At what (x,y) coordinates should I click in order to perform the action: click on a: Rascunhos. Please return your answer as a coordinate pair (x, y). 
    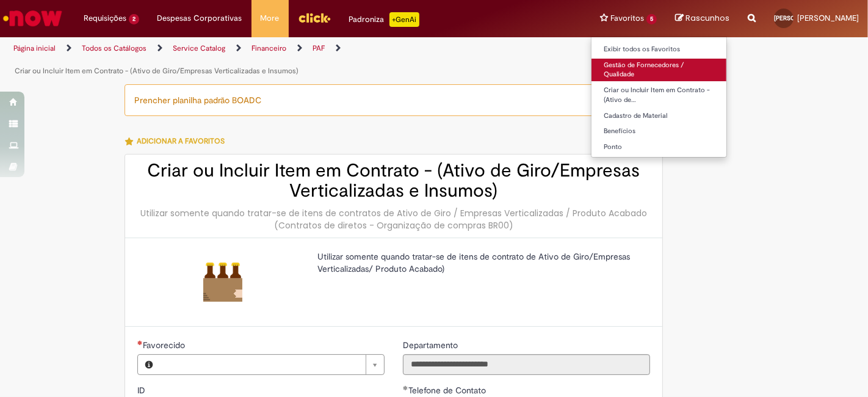
    Looking at the image, I should click on (702, 18).